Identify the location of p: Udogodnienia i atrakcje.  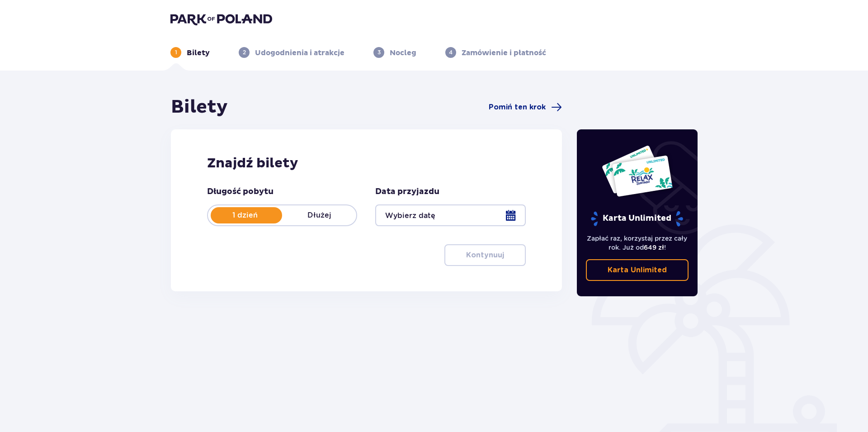
(300, 53).